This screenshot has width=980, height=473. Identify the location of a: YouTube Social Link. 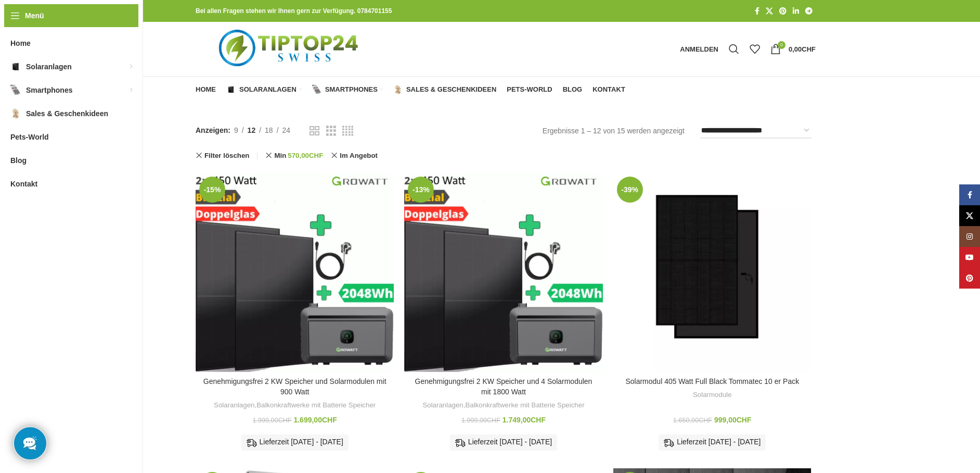
(970, 257).